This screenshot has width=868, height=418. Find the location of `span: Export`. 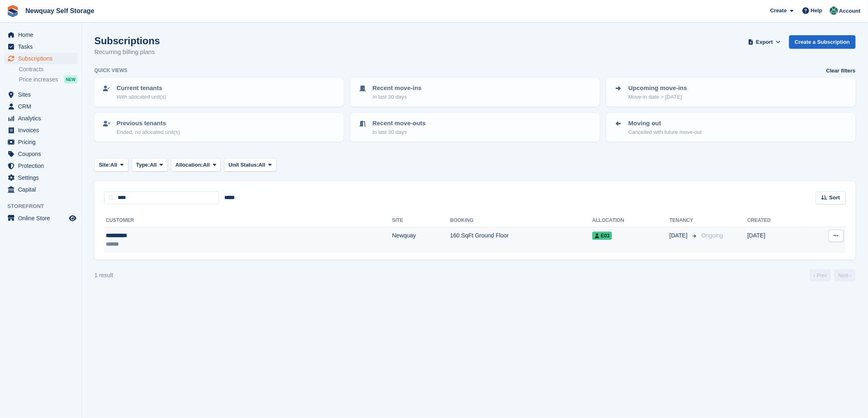

span: Export is located at coordinates (764, 42).